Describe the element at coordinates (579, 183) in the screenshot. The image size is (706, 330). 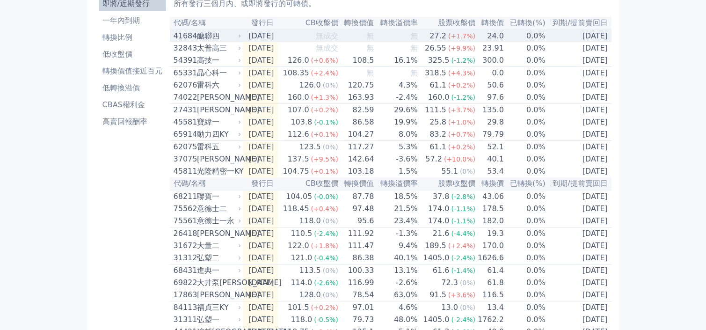
I see `th: 到期/提前賣回日` at that location.